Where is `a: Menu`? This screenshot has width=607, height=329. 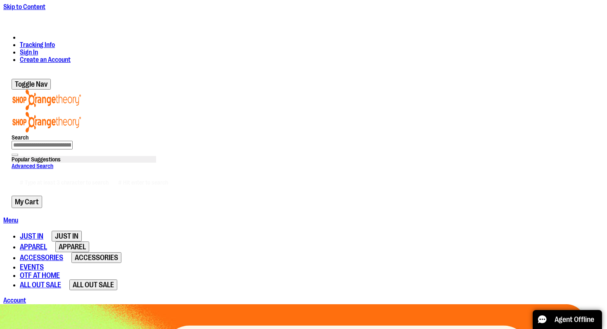 a: Menu is located at coordinates (11, 221).